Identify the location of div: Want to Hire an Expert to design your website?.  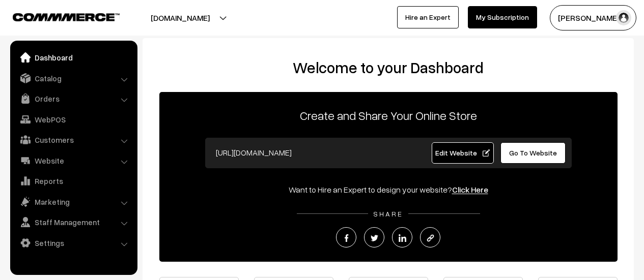
(388, 190).